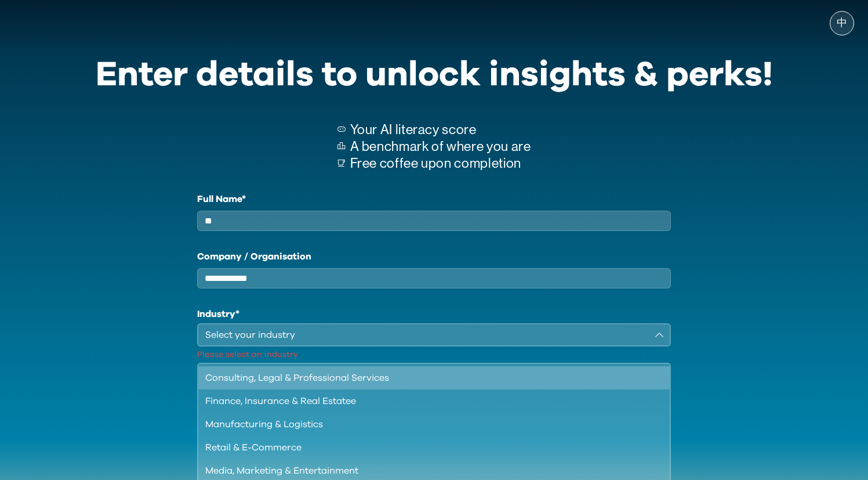  What do you see at coordinates (427, 401) in the screenshot?
I see `div: Finance, Insurance & Real Estatee` at bounding box center [427, 401].